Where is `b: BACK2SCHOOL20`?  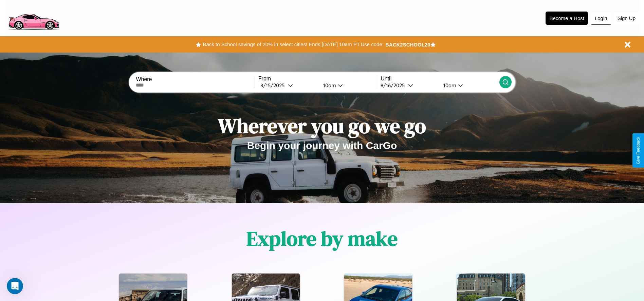
b: BACK2SCHOOL20 is located at coordinates (408, 44).